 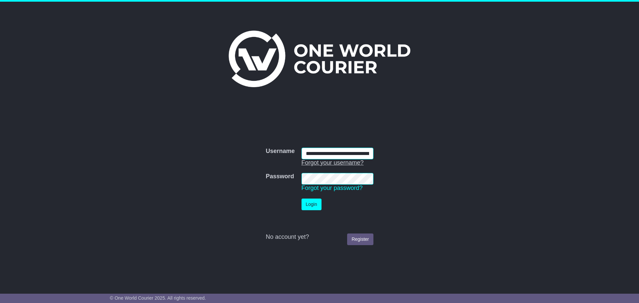 What do you see at coordinates (360, 239) in the screenshot?
I see `a: Register` at bounding box center [360, 239].